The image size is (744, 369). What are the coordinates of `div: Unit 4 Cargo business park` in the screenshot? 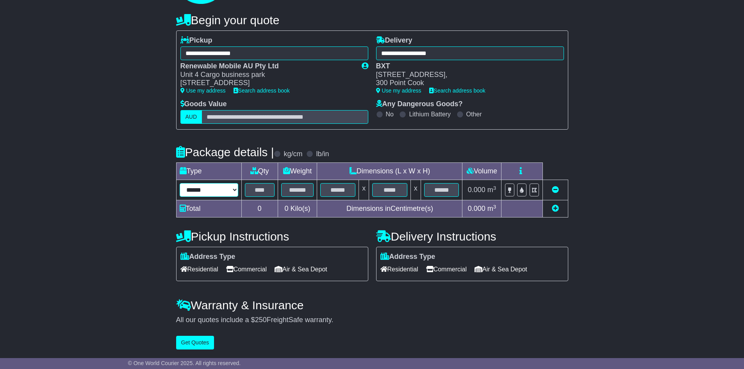 It's located at (267, 75).